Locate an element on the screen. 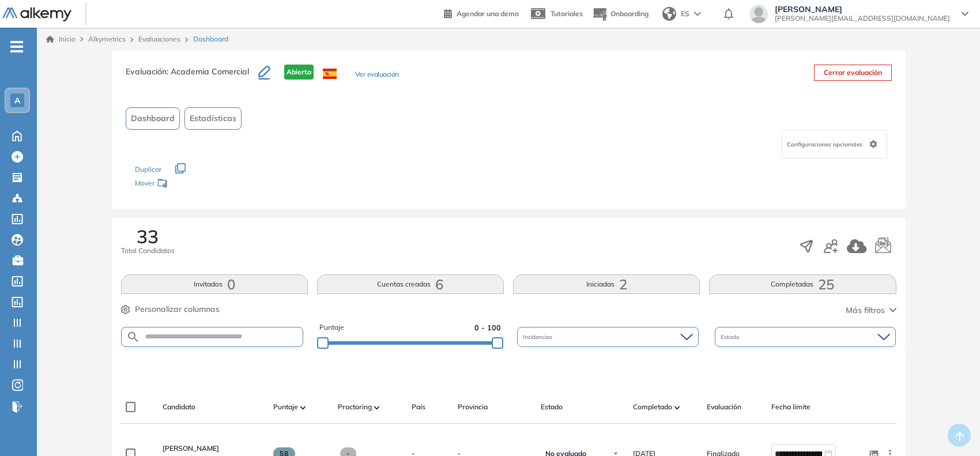  span: 33 is located at coordinates (148, 237).